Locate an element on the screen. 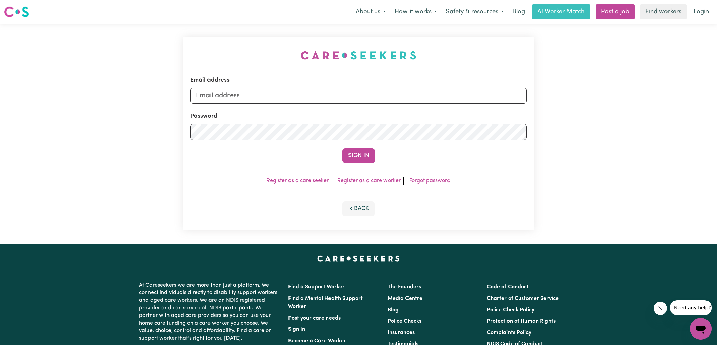 The width and height of the screenshot is (717, 345). label: Password is located at coordinates (204, 116).